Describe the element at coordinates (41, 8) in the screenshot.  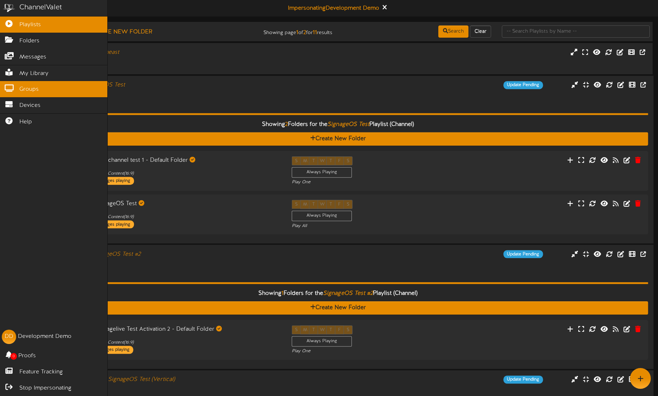
I see `div: ChannelValet` at that location.